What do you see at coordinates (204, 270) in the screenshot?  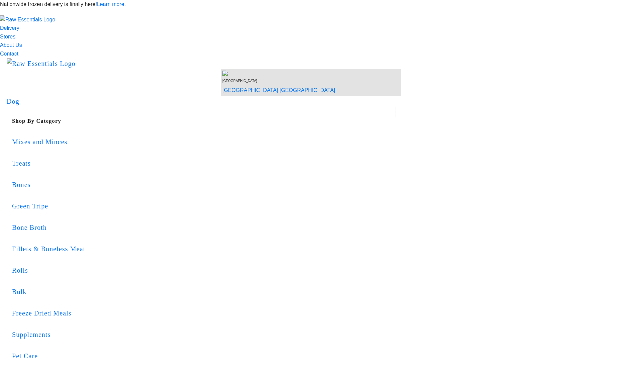 I see `div: Rolls` at bounding box center [204, 270].